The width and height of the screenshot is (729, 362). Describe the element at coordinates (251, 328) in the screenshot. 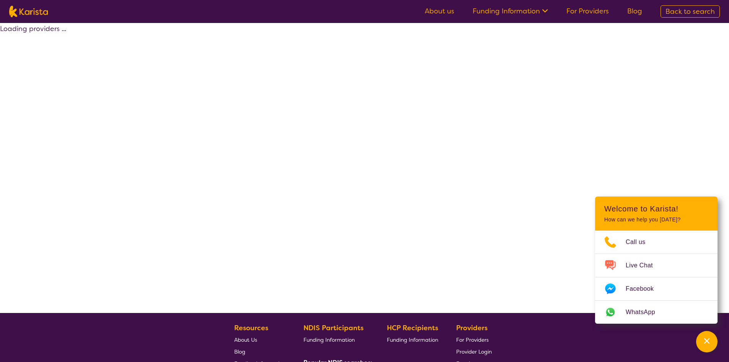

I see `b: Resources` at that location.